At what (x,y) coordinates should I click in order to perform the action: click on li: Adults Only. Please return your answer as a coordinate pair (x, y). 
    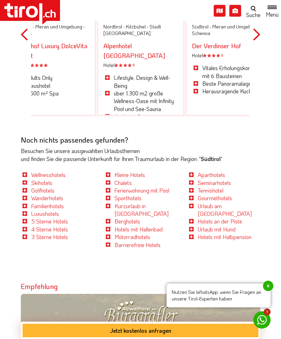
    Looking at the image, I should click on (52, 78).